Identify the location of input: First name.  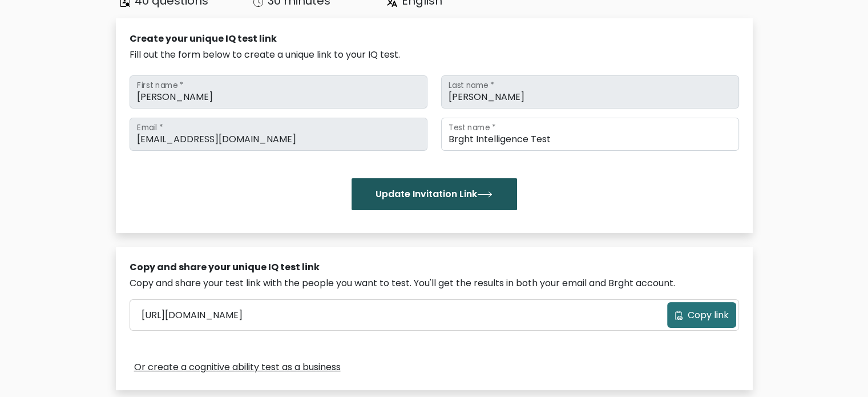
(278, 92).